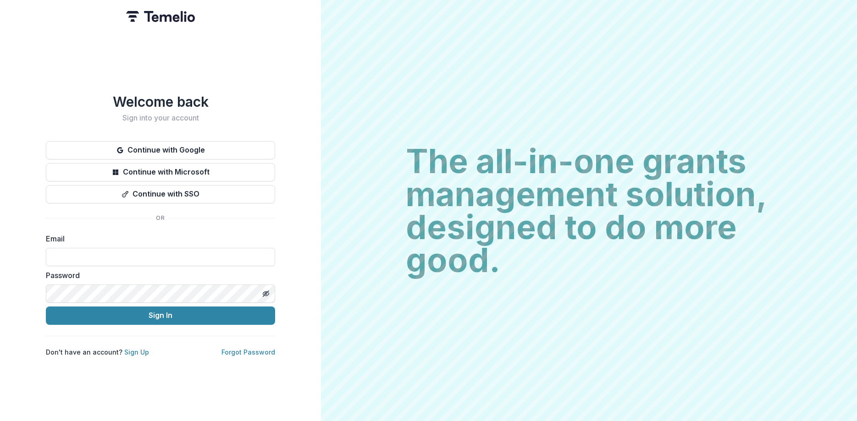 The image size is (857, 421). I want to click on button: Continue with Microsoft, so click(161, 172).